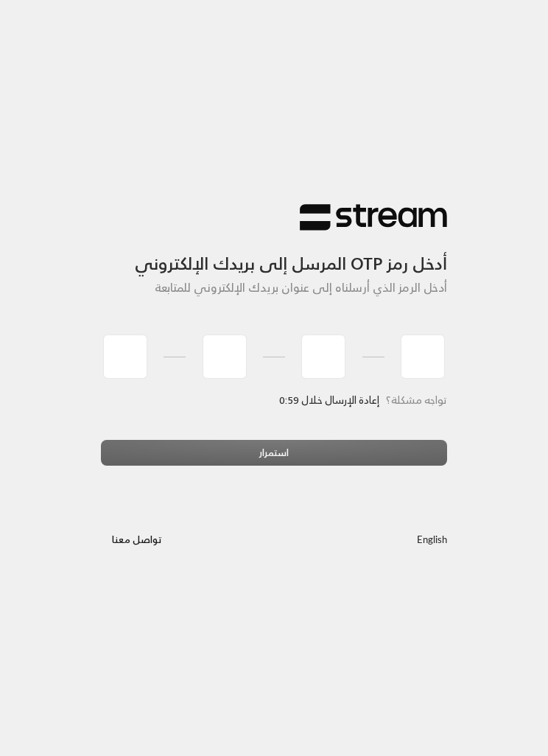 Image resolution: width=548 pixels, height=756 pixels. What do you see at coordinates (416, 399) in the screenshot?
I see `span: تواجه مشكلة؟` at bounding box center [416, 399].